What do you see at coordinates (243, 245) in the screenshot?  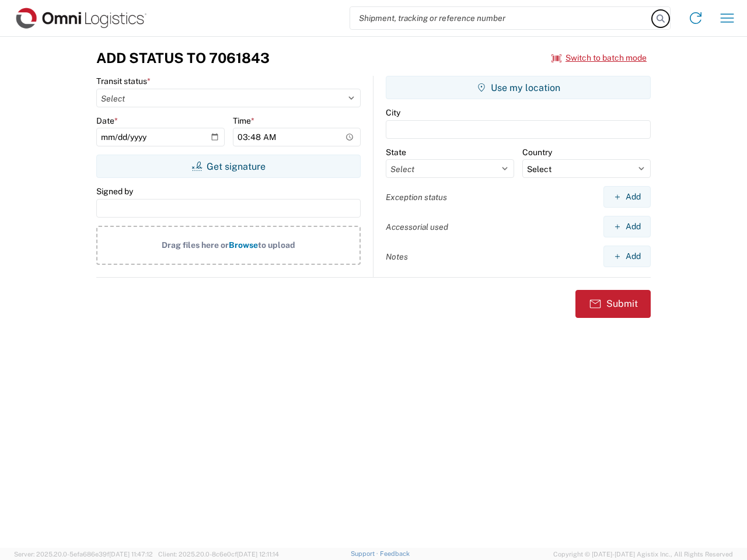 I see `span: Browse` at bounding box center [243, 245].